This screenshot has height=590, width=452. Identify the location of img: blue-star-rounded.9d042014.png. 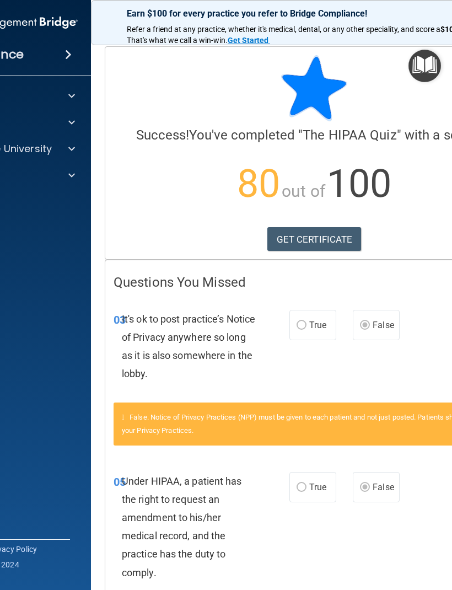
(314, 88).